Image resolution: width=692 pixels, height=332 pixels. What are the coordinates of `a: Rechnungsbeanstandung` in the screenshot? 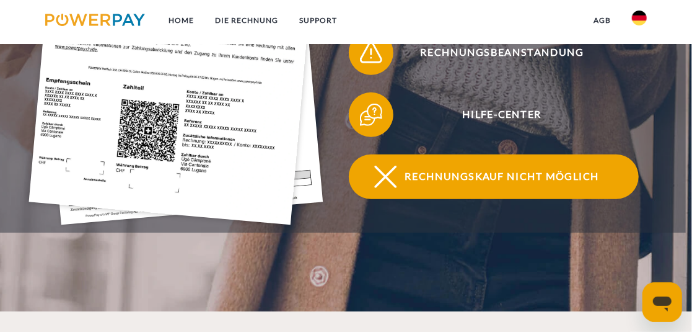 It's located at (494, 53).